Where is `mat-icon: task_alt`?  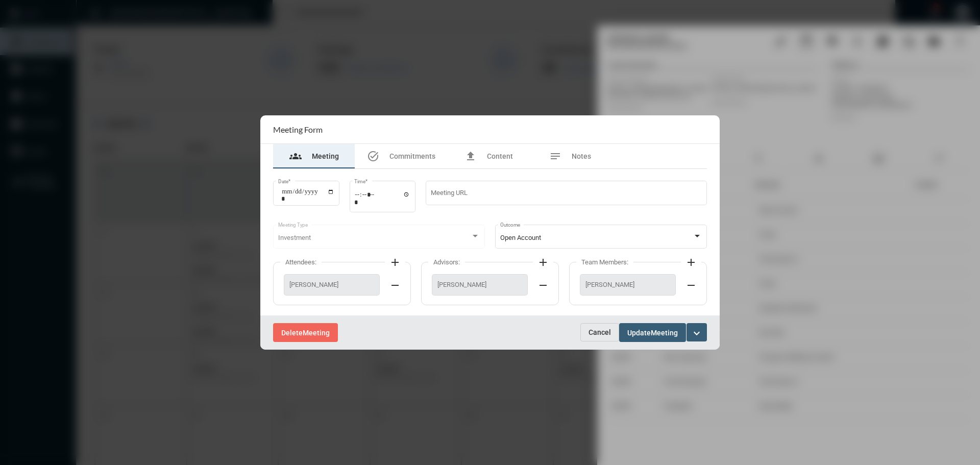 mat-icon: task_alt is located at coordinates (373, 156).